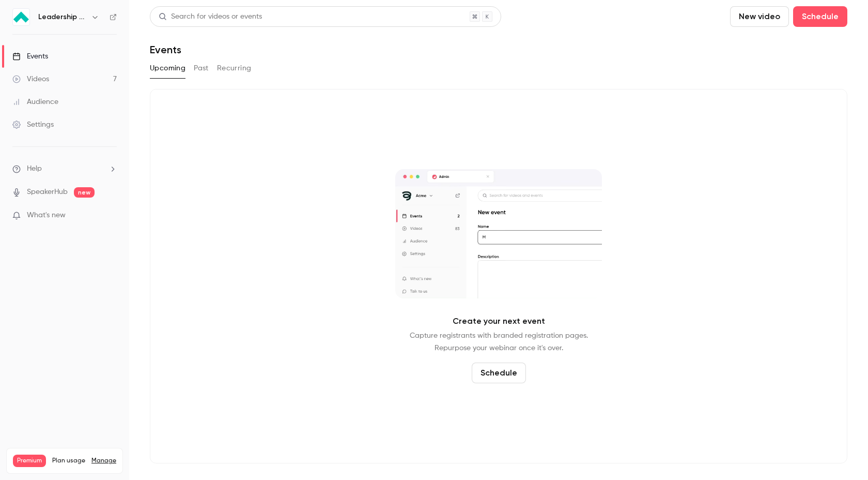 The image size is (868, 480). I want to click on button: Recurring, so click(235, 68).